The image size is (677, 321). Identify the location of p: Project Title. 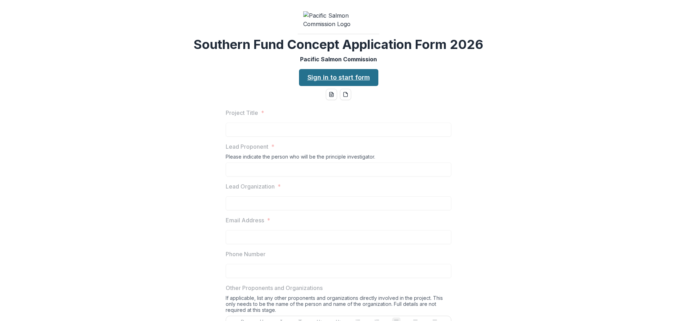
(242, 113).